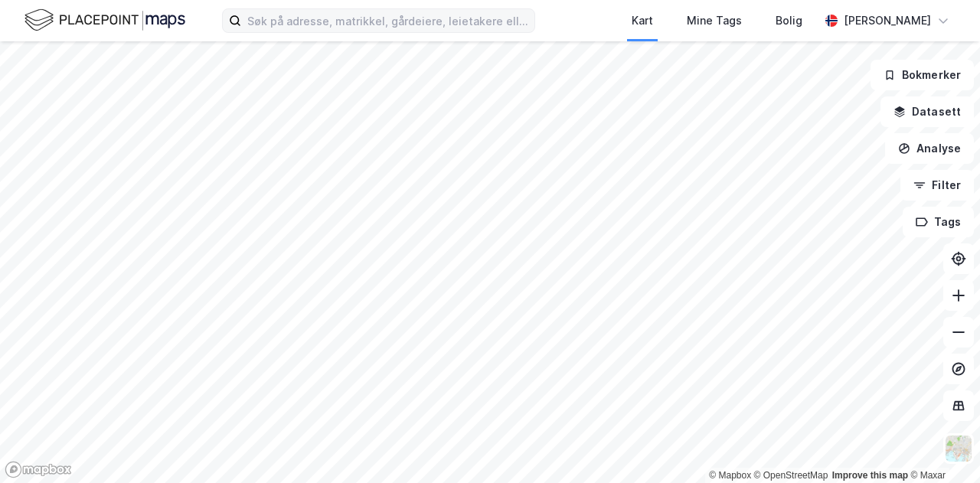 The height and width of the screenshot is (483, 980). What do you see at coordinates (729, 475) in the screenshot?
I see `a: Mapbox` at bounding box center [729, 475].